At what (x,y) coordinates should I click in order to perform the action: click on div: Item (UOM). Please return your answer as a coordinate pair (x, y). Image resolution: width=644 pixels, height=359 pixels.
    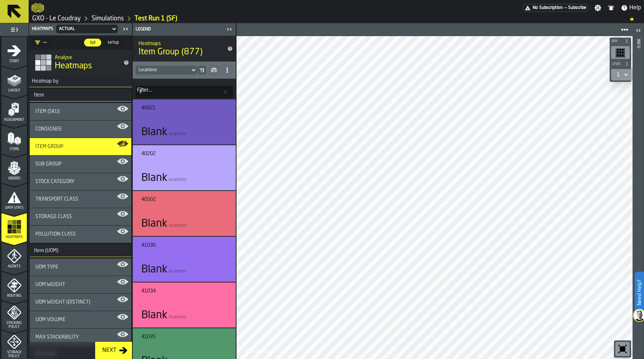
    Looking at the image, I should click on (46, 250).